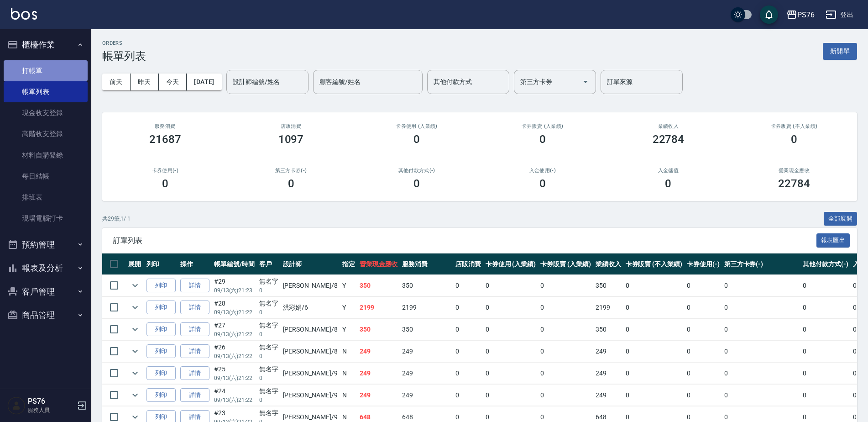 This screenshot has height=422, width=868. What do you see at coordinates (234, 395) in the screenshot?
I see `td: #24` at bounding box center [234, 395].